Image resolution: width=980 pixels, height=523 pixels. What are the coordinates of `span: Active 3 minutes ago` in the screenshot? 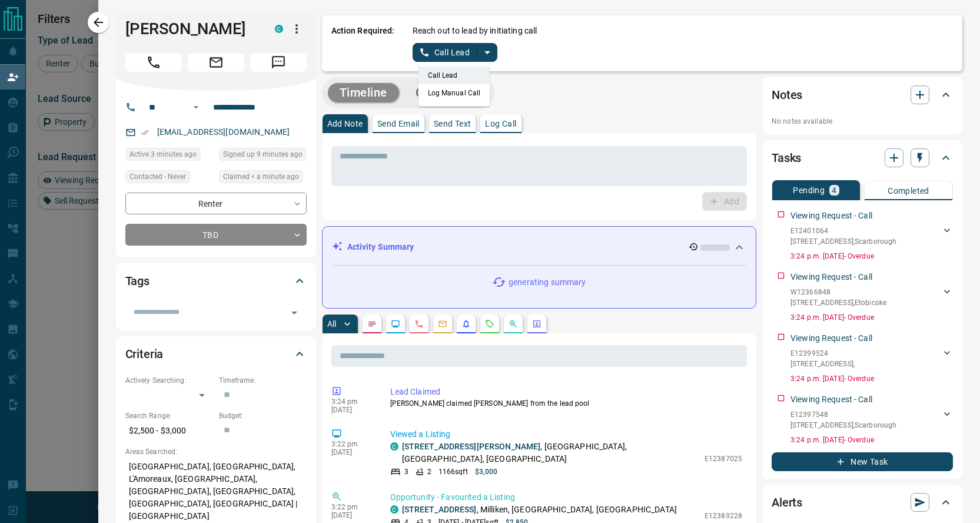 It's located at (163, 154).